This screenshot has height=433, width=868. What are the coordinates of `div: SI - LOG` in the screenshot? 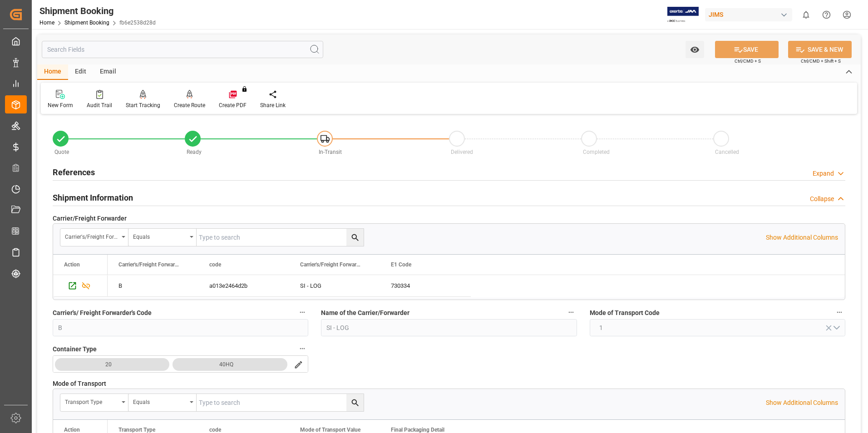 It's located at (334, 286).